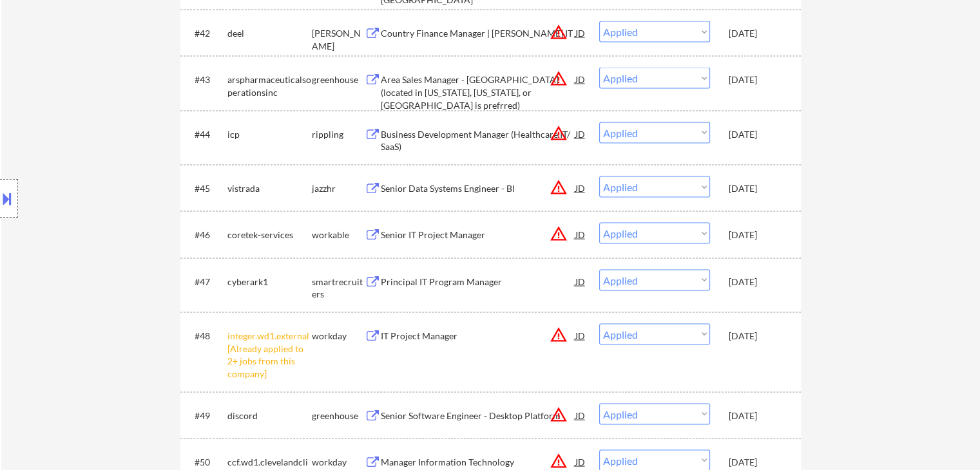  Describe the element at coordinates (269, 355) in the screenshot. I see `div: integer.wd1.external [Already applied to 2+ jobs from this company]` at that location.